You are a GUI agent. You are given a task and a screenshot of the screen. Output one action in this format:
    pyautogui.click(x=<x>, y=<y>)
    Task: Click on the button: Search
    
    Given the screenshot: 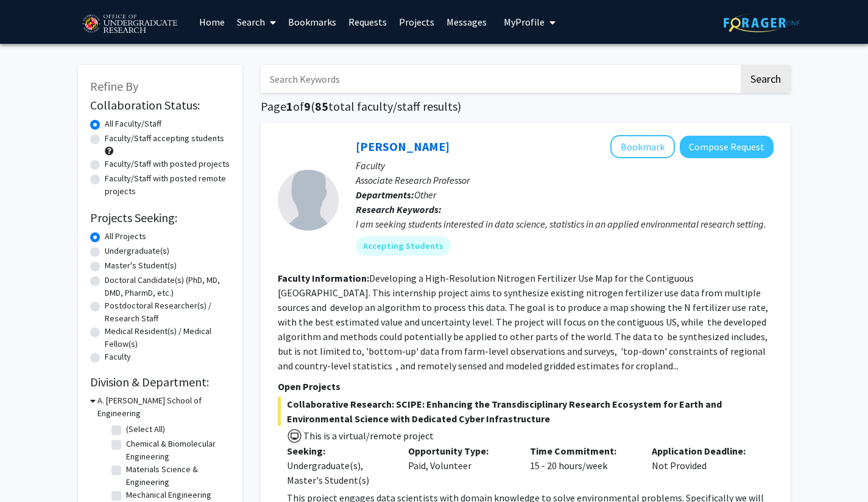 What is the action you would take?
    pyautogui.click(x=766, y=79)
    